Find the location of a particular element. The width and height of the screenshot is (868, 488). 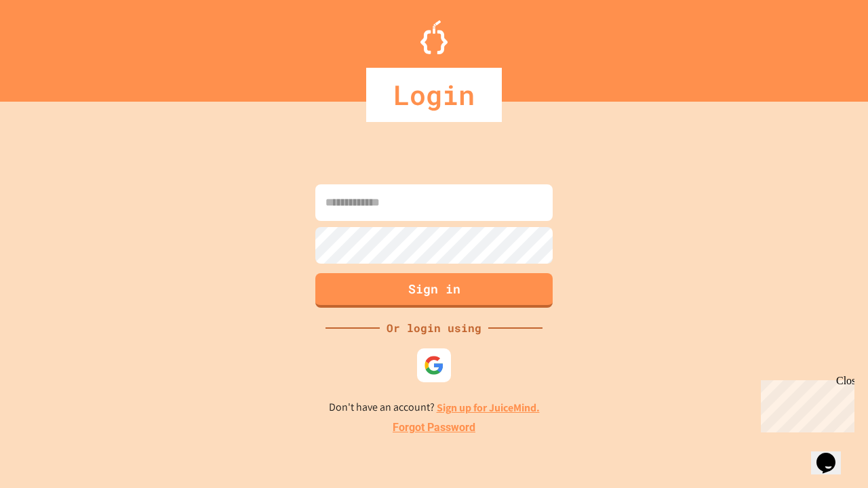

p: Don't have an account? is located at coordinates (434, 407).